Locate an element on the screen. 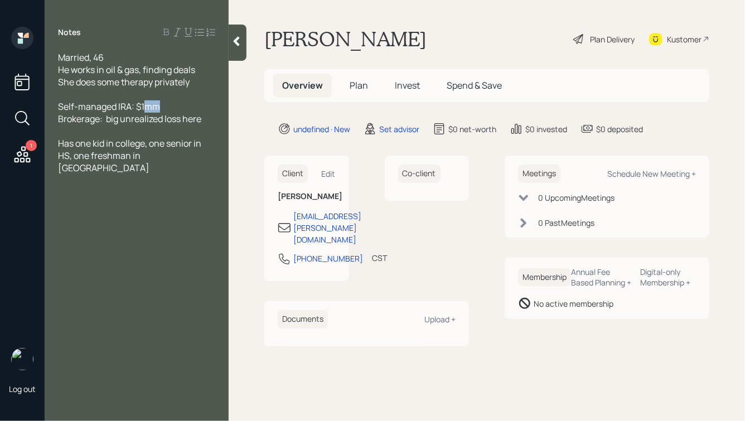 The width and height of the screenshot is (745, 421). h6: Documents is located at coordinates (303, 319).